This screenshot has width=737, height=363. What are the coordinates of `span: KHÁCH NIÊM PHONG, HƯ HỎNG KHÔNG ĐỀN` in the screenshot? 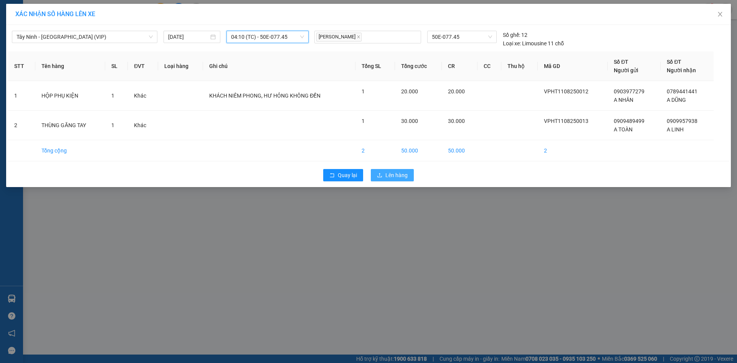 It's located at (265, 96).